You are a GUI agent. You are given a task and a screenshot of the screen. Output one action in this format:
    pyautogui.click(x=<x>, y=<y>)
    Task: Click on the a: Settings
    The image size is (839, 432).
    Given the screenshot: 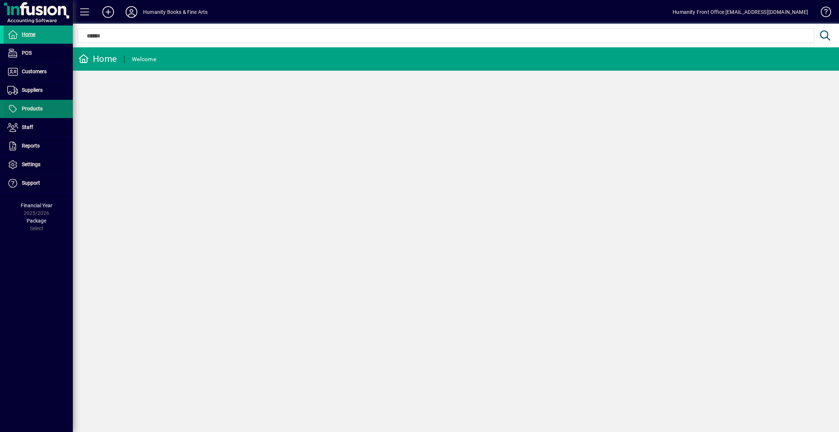 What is the action you would take?
    pyautogui.click(x=38, y=165)
    